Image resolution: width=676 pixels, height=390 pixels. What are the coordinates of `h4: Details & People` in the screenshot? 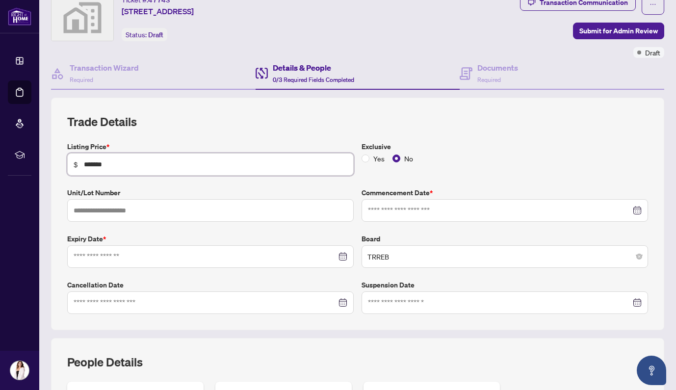 It's located at (313, 68).